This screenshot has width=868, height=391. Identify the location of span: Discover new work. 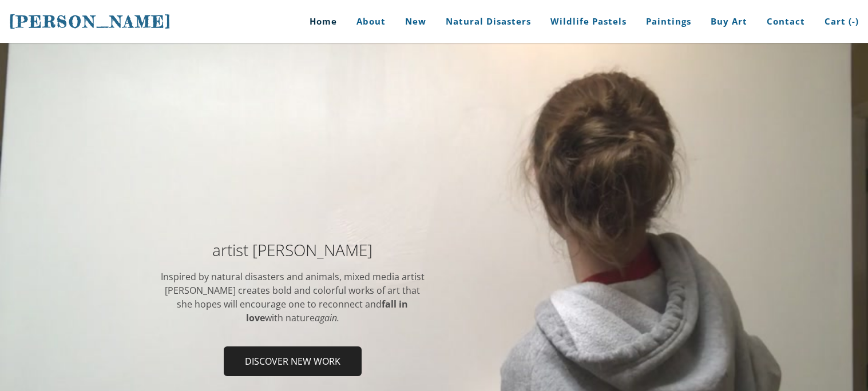
(292, 362).